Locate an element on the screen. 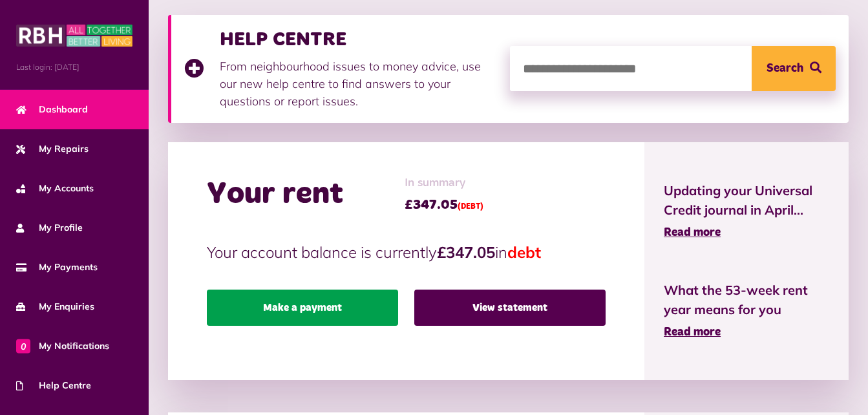  a: Updating your Universal Credit journal in April... Read more is located at coordinates (747, 212).